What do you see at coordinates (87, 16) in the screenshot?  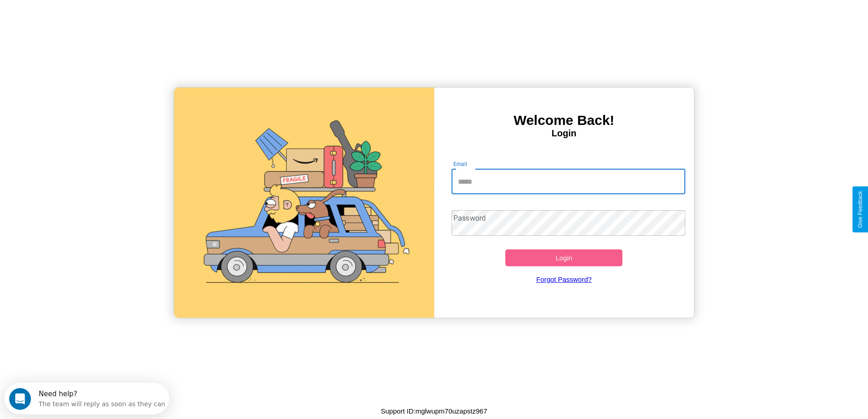 I see `div: Open Intercom Messenger` at bounding box center [87, 16].